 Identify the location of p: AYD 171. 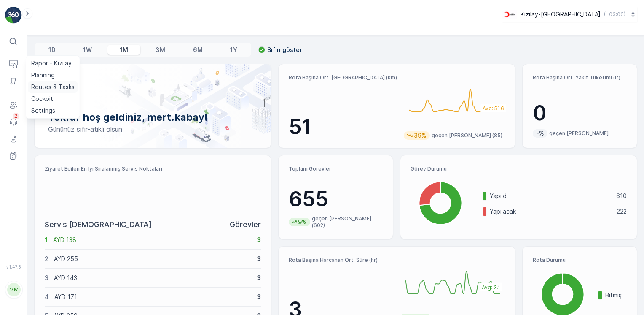
(153, 297).